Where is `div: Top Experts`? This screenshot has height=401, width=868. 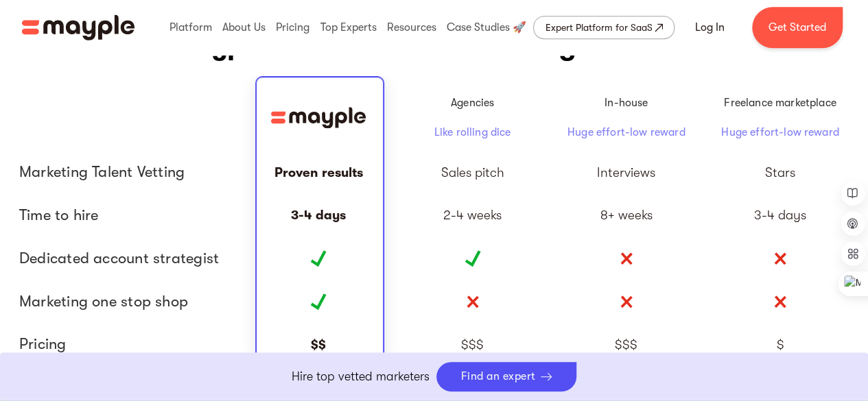
div: Top Experts is located at coordinates (349, 28).